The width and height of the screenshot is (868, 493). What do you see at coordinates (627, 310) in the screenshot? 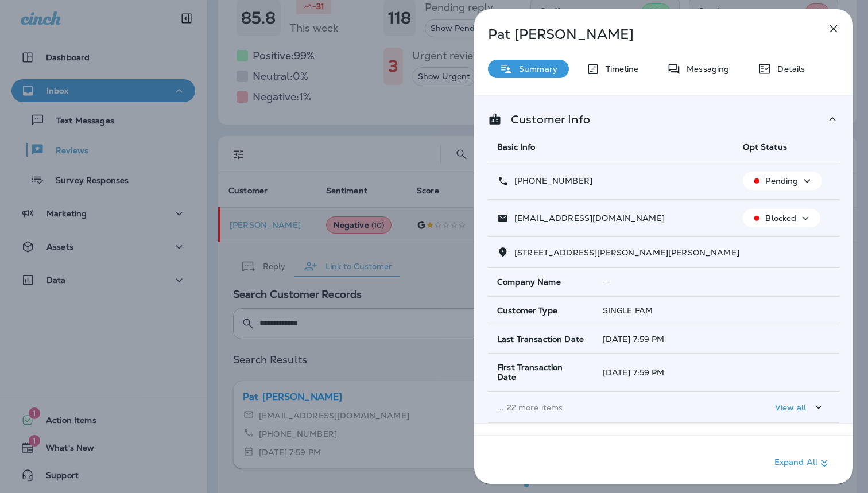
I see `span: SINGLE FAM` at bounding box center [627, 310].